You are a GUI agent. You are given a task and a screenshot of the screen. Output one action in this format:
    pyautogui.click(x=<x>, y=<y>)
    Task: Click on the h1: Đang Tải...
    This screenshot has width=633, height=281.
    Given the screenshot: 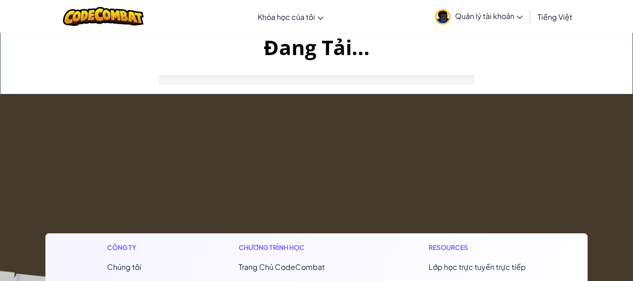 What is the action you would take?
    pyautogui.click(x=317, y=47)
    